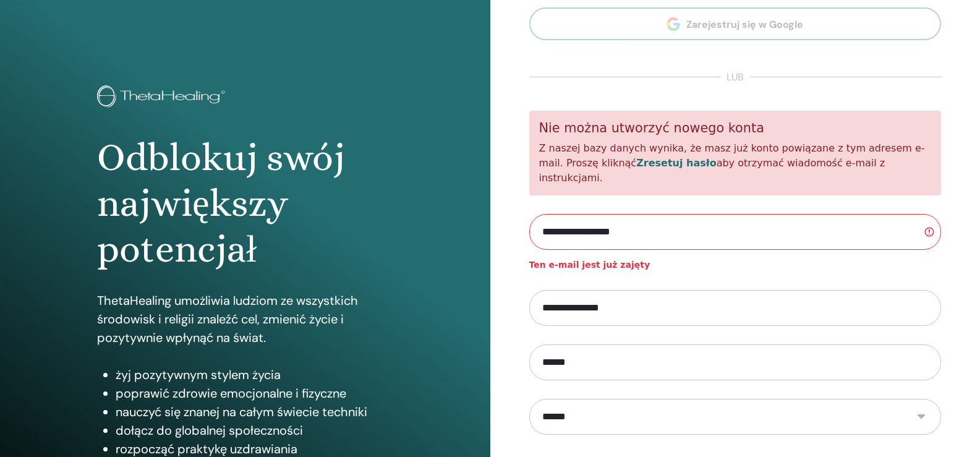  Describe the element at coordinates (735, 78) in the screenshot. I see `span: lub` at that location.